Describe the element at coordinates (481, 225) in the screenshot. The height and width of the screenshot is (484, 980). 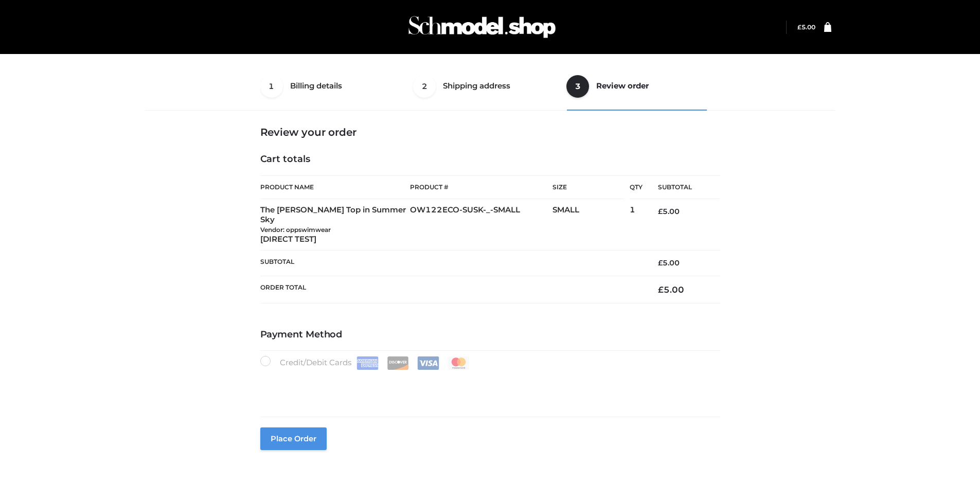
I see `td: OW122ECO-SUSK-_-SMALL` at that location.